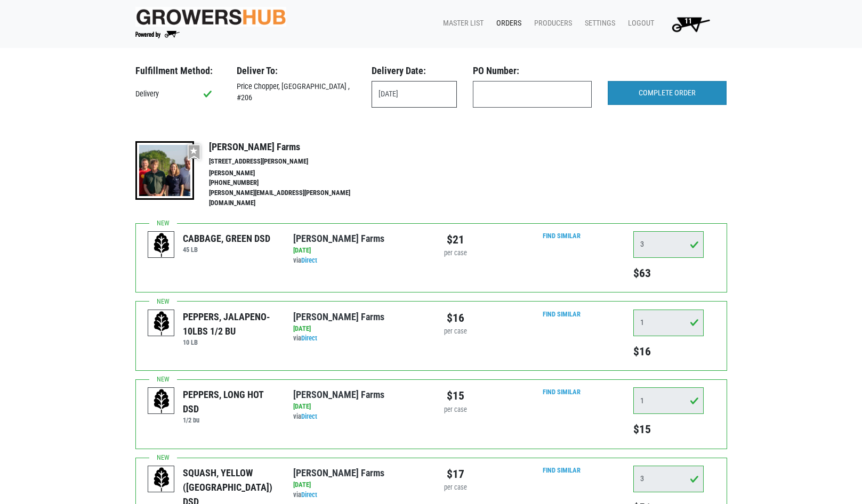 Image resolution: width=862 pixels, height=504 pixels. I want to click on h6: 45 LB, so click(227, 250).